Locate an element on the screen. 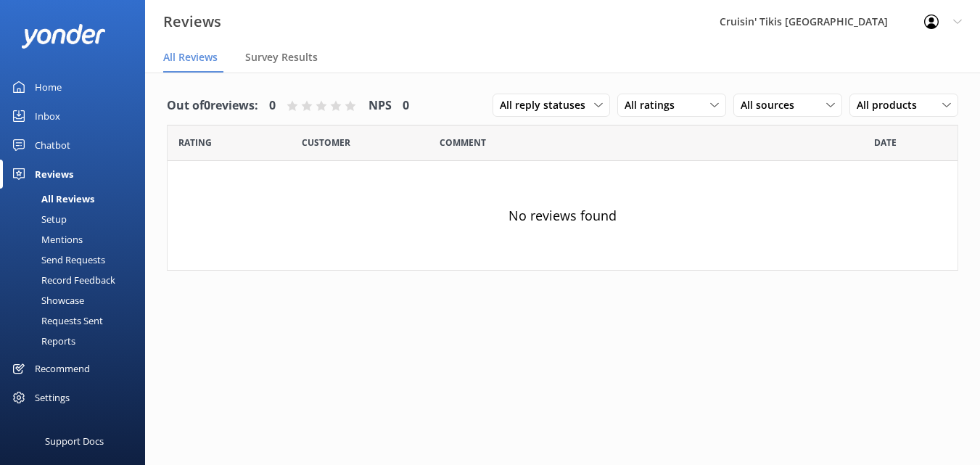 This screenshot has width=980, height=465. a: Showcase is located at coordinates (77, 300).